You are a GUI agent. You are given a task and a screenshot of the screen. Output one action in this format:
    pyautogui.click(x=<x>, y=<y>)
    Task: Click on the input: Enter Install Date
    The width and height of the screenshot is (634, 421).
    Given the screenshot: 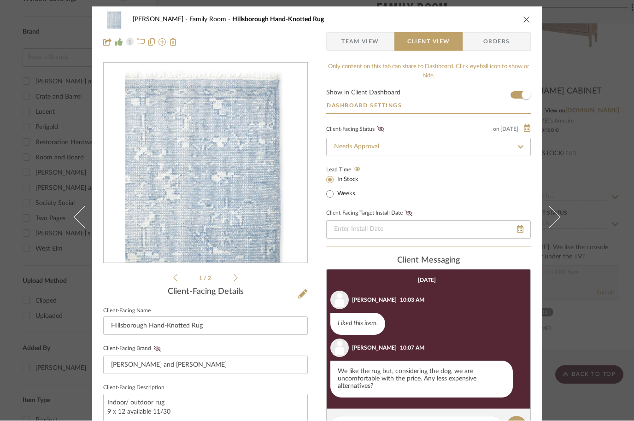 What is the action you would take?
    pyautogui.click(x=429, y=230)
    